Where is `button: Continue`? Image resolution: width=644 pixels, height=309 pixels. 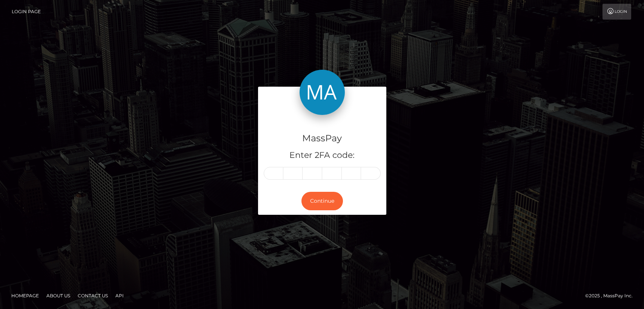
button: Continue is located at coordinates (322, 201).